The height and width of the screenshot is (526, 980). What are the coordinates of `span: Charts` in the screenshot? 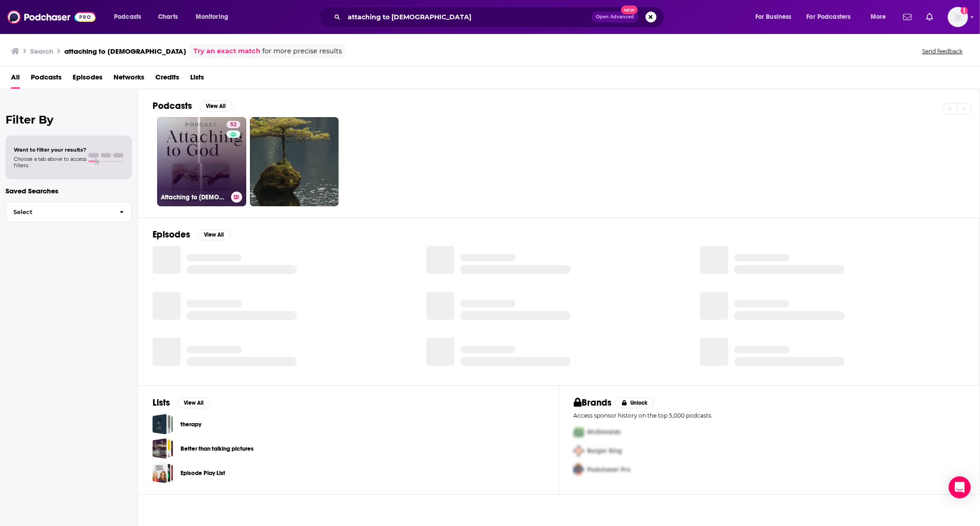 It's located at (168, 17).